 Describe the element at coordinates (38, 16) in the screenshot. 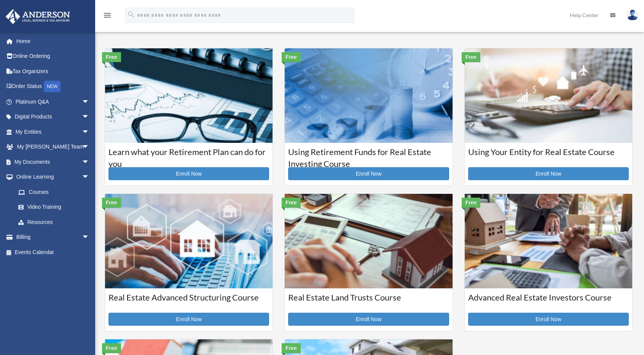

I see `img: Anderson Advisors Platinum Portal` at that location.